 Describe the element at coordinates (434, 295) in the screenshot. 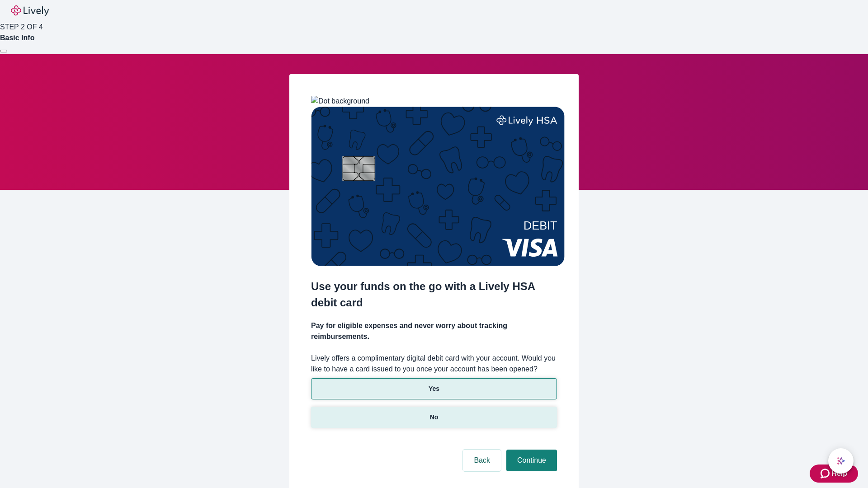

I see `h2: Use your funds on the go with a Lively HSA debit card` at that location.